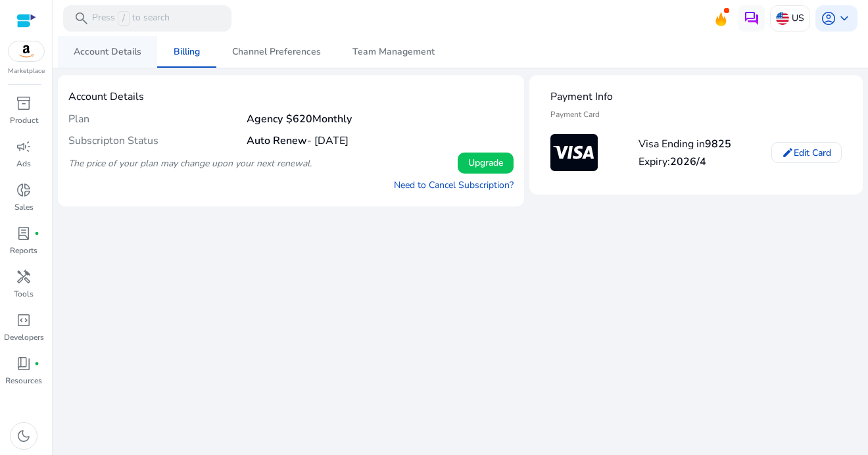 The width and height of the screenshot is (868, 455). Describe the element at coordinates (24, 147) in the screenshot. I see `span: campaign` at that location.